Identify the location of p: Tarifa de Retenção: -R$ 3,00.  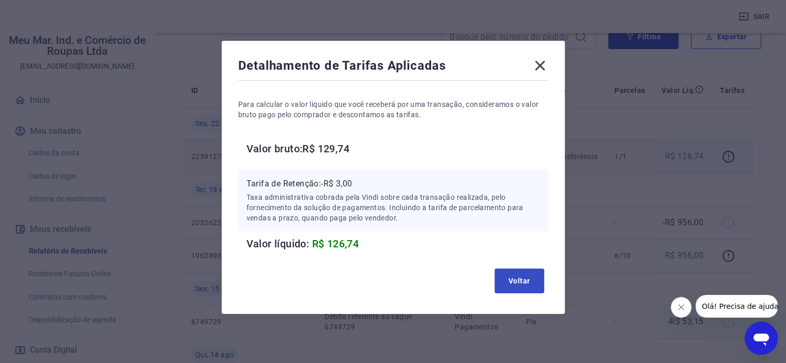
(393, 184).